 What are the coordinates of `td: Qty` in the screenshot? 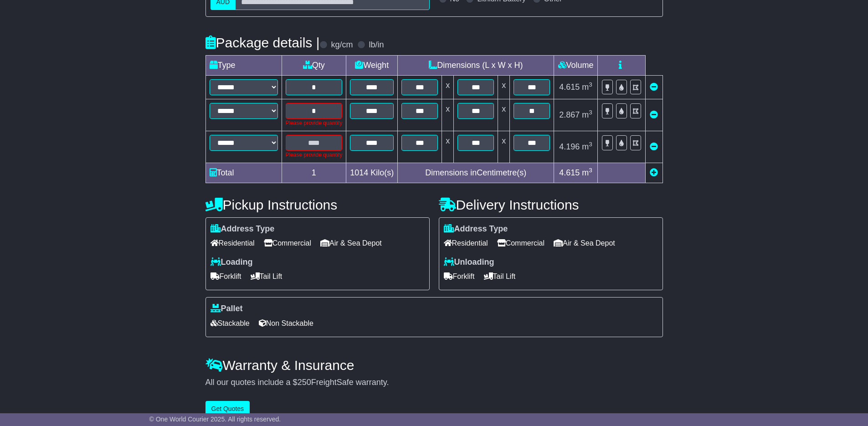 It's located at (314, 65).